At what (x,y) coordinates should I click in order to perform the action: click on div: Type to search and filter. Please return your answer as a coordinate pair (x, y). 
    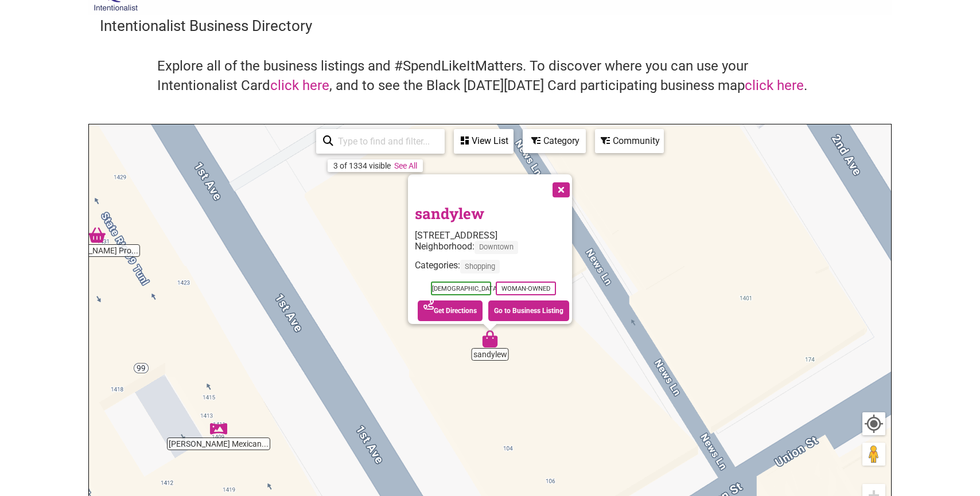
    Looking at the image, I should click on (381, 141).